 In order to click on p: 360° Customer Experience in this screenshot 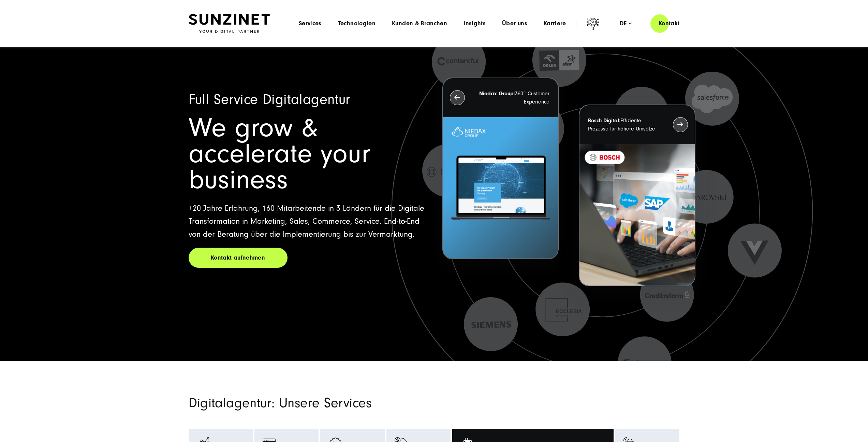, I will do `click(513, 98)`.